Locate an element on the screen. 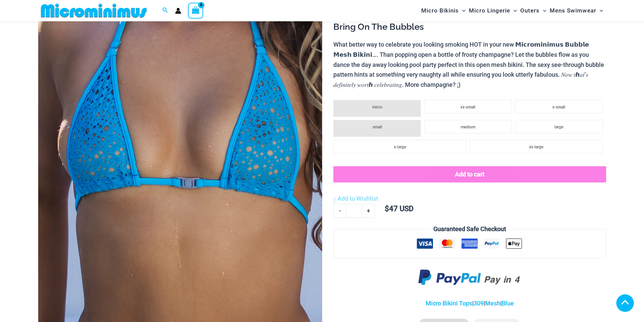 Image resolution: width=644 pixels, height=322 pixels. li: large is located at coordinates (559, 126).